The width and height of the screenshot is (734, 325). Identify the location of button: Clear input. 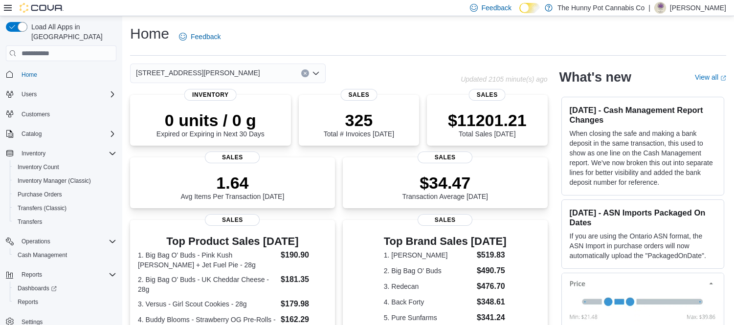
(305, 73).